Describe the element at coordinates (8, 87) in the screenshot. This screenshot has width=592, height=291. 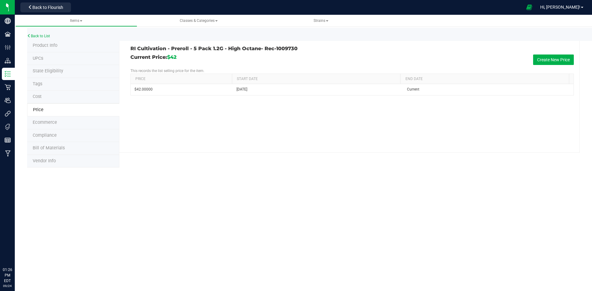
I see `inline-svg: Retail` at that location.